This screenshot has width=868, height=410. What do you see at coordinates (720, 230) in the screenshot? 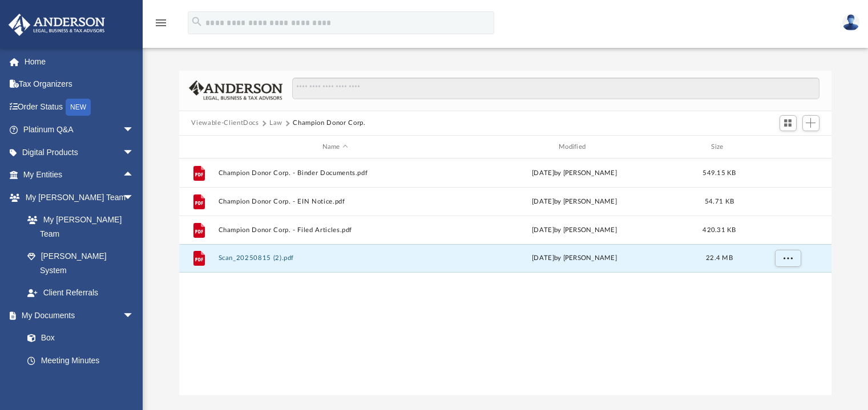
I see `span: 420.31 KB` at bounding box center [720, 230].